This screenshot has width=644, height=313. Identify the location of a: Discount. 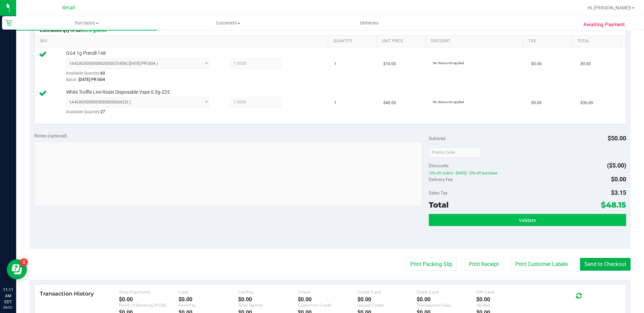
(476, 41).